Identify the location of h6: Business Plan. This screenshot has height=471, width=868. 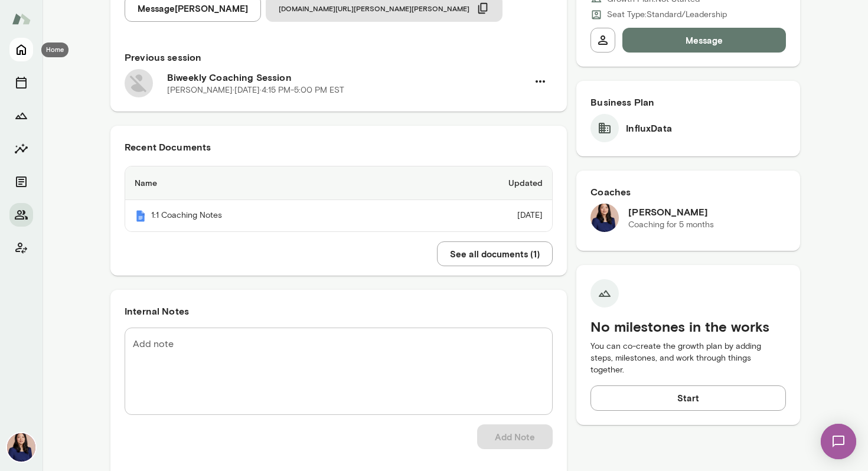
(688, 103).